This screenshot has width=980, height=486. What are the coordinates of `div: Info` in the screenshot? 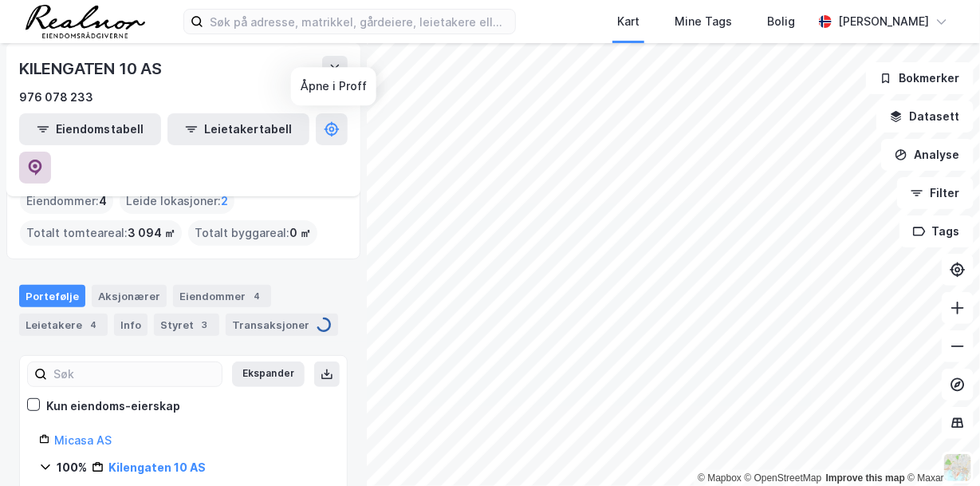 It's located at (130, 324).